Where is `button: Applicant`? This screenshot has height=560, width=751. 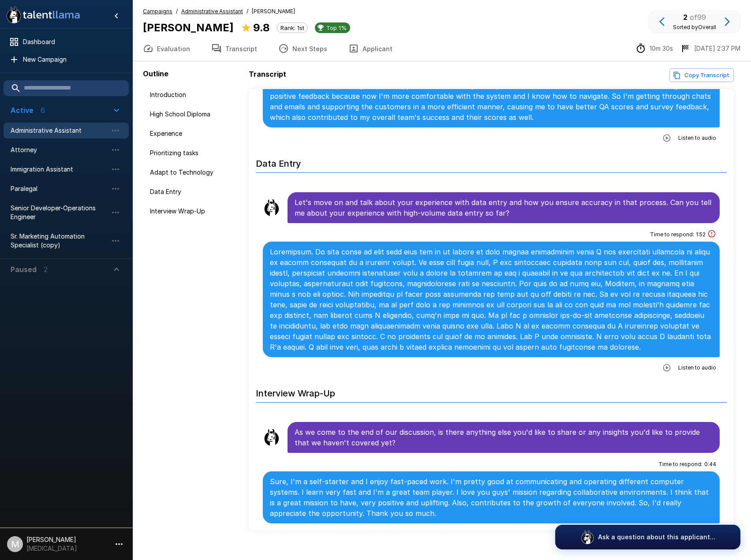
button: Applicant is located at coordinates (371, 49).